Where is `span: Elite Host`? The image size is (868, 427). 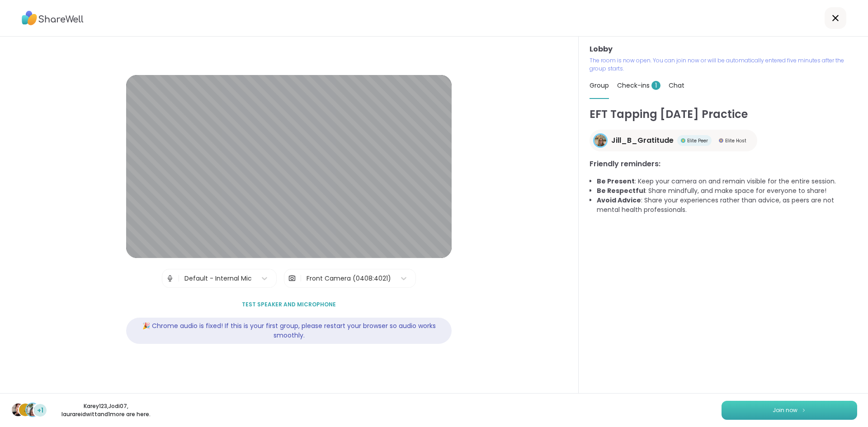
span: Elite Host is located at coordinates (735, 141).